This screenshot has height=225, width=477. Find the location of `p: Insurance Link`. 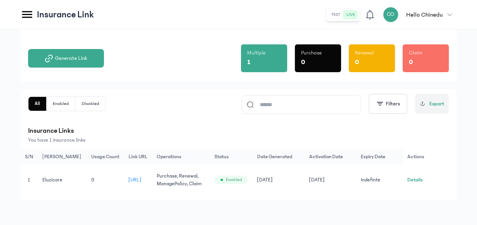

p: Insurance Link is located at coordinates (65, 15).